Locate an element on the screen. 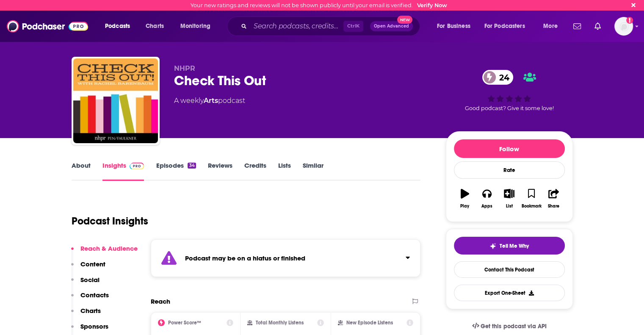 This screenshot has width=644, height=335. div: Rate is located at coordinates (510, 170).